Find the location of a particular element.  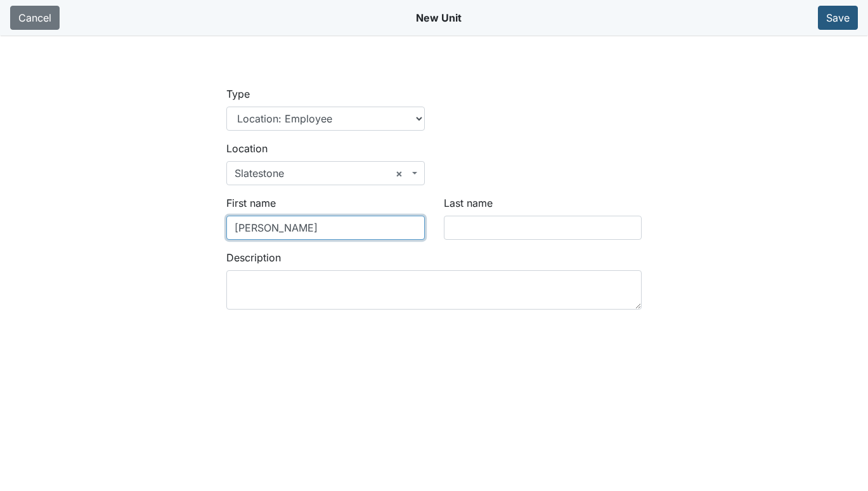

label: Type is located at coordinates (238, 94).